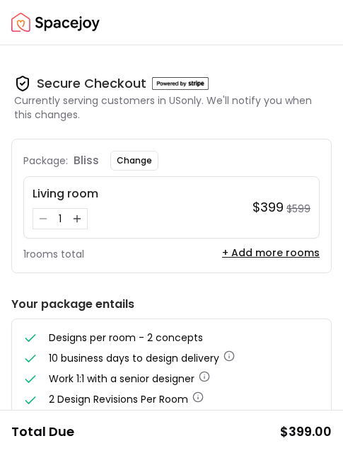 The image size is (343, 453). I want to click on h4: $399, so click(268, 207).